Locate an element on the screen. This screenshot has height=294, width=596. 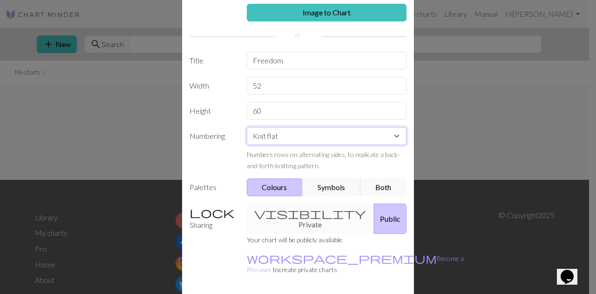
button: Public is located at coordinates (390, 218).